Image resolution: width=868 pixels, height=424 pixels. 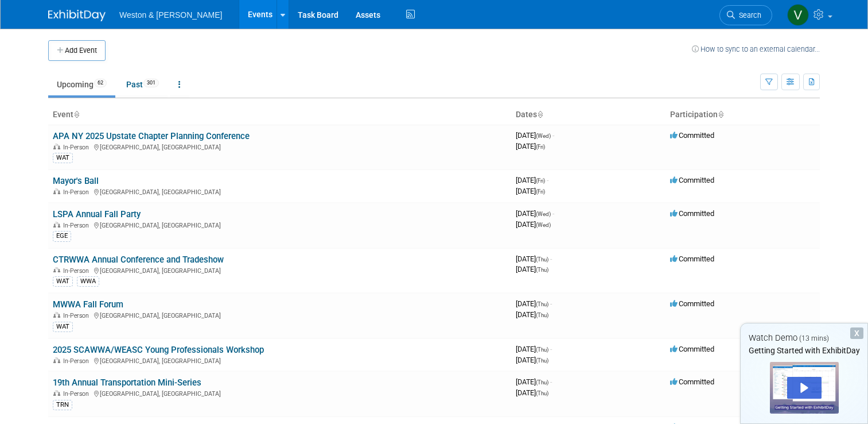 I want to click on button: Add Event, so click(x=77, y=51).